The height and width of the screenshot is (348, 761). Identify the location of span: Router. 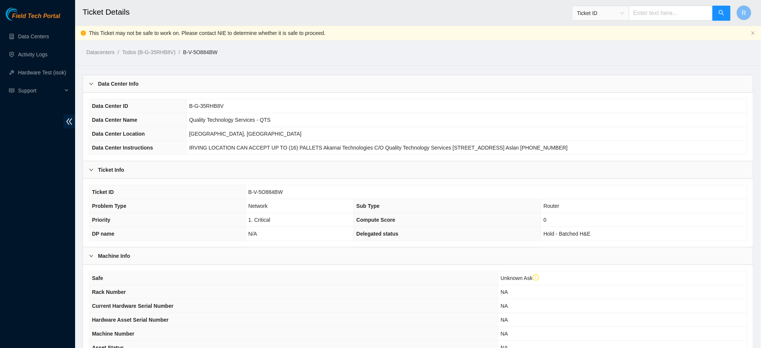
(551, 206).